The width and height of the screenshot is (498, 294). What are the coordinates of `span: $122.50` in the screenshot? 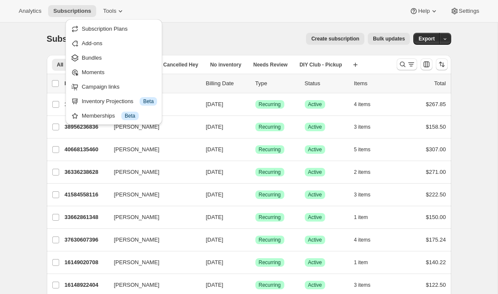 It's located at (436, 284).